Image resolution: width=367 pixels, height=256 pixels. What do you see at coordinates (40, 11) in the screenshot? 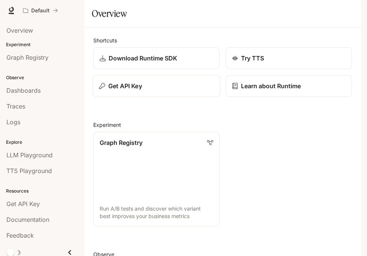
I see `button: All workspaces` at bounding box center [40, 11].